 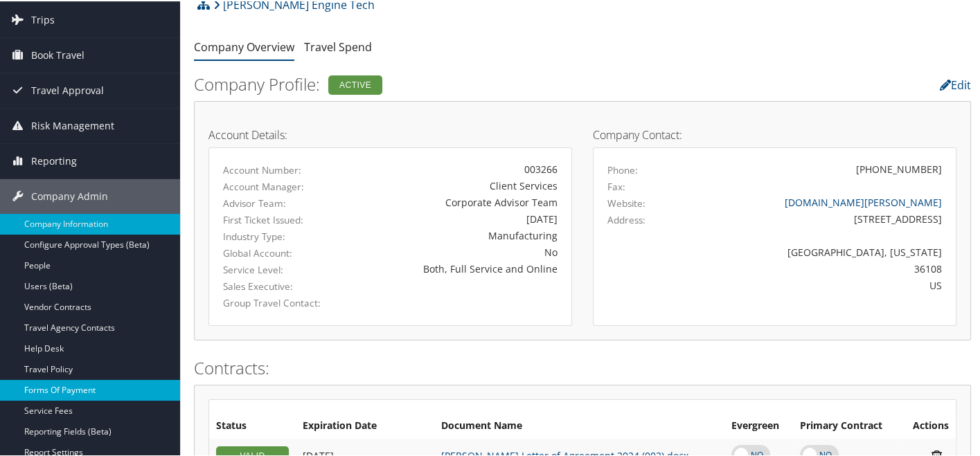 I want to click on span: Risk Management, so click(x=72, y=124).